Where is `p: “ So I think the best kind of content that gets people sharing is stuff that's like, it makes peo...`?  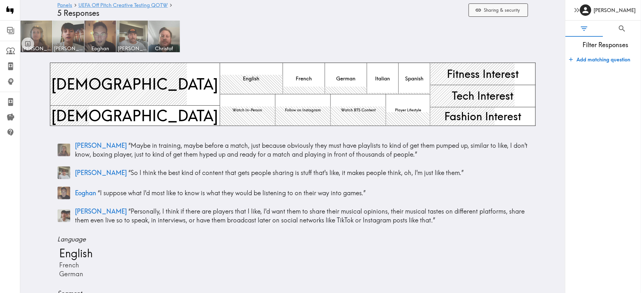 p: “ So I think the best kind of content that gets people sharing is stuff that's like, it makes peo... is located at coordinates (302, 173).